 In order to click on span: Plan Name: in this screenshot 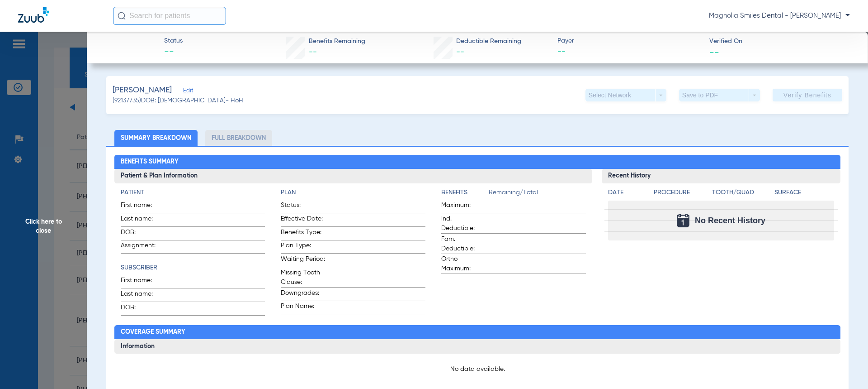, I will do `click(303, 307)`.